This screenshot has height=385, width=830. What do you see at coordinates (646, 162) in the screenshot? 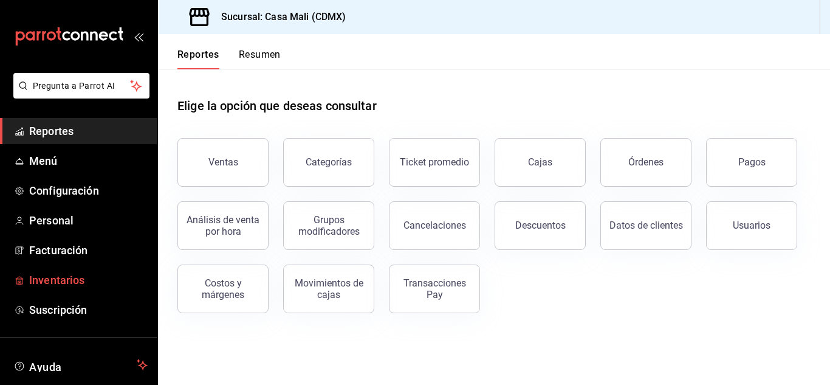
I see `div: Órdenes` at bounding box center [646, 162].